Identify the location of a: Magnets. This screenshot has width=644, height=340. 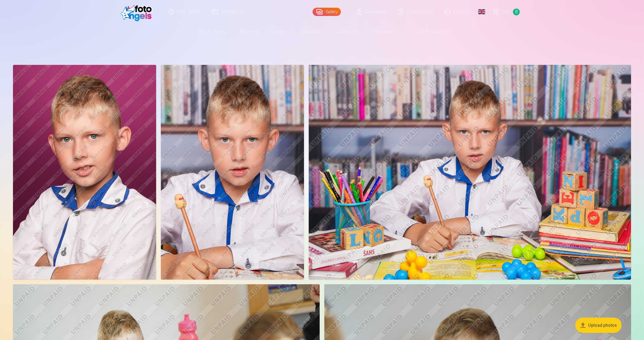
(250, 32).